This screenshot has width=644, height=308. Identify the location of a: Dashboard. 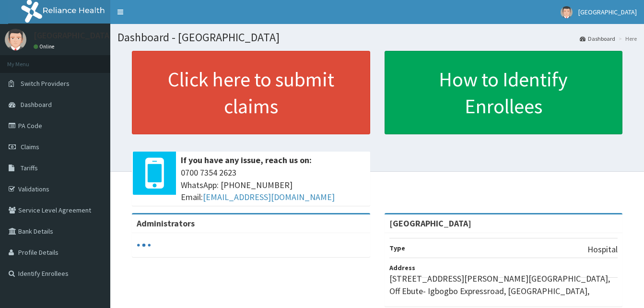
(598, 39).